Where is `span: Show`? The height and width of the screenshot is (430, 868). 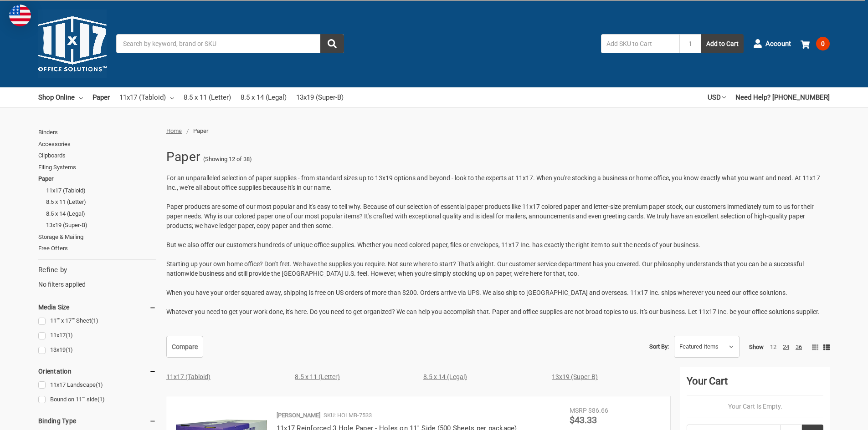 span: Show is located at coordinates (756, 347).